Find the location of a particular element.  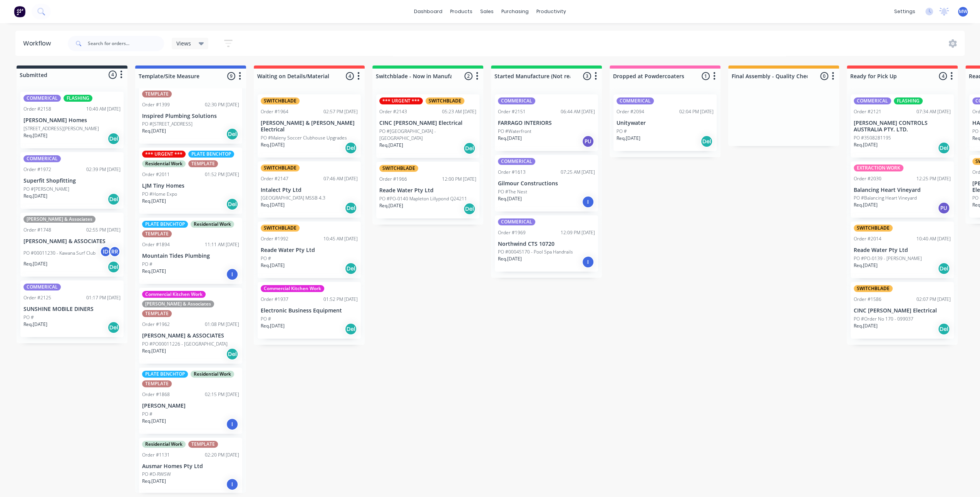

div: Order #1748 is located at coordinates (37, 230).